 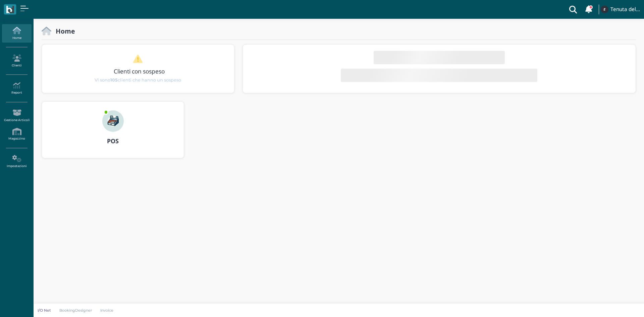 I want to click on a: Gestione Articoli, so click(x=17, y=115).